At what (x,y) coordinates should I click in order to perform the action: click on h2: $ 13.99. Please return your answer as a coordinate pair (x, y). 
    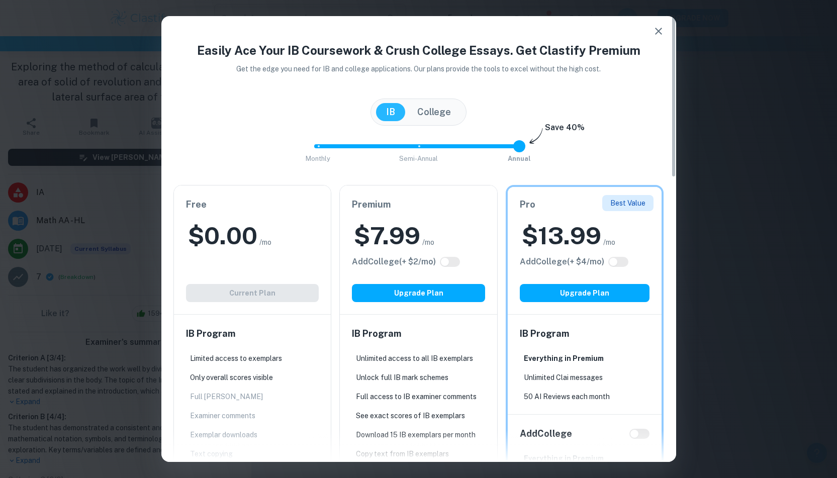
    Looking at the image, I should click on (561, 236).